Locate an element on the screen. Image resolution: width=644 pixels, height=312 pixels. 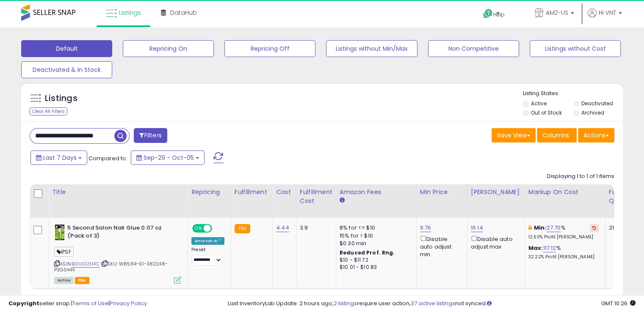
h5: Listings is located at coordinates (61, 99).